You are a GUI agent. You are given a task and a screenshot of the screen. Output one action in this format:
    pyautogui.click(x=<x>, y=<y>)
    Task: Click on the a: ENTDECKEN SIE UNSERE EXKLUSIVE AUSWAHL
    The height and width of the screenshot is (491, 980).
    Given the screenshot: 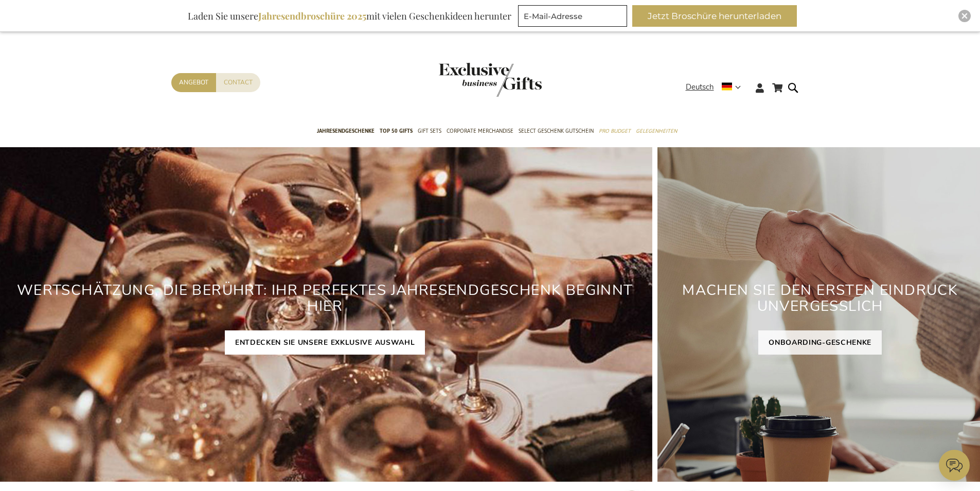 What is the action you would take?
    pyautogui.click(x=325, y=342)
    